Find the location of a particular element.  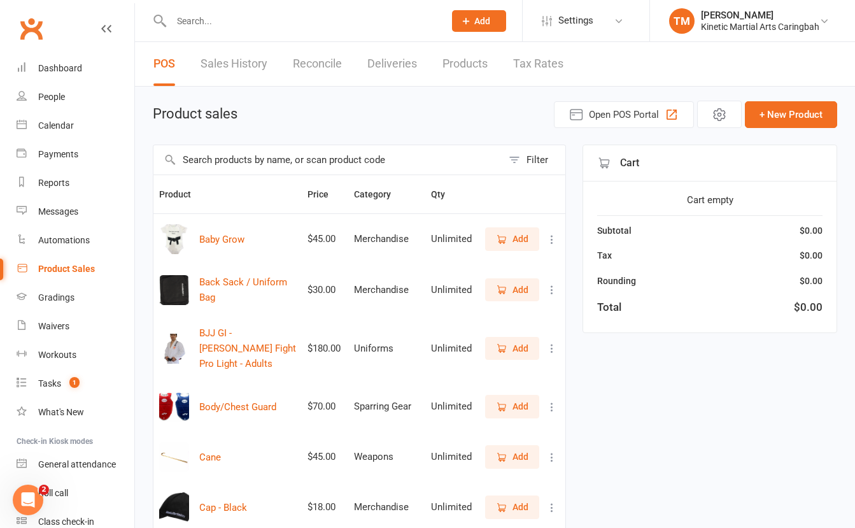

div: What's New is located at coordinates (61, 412).